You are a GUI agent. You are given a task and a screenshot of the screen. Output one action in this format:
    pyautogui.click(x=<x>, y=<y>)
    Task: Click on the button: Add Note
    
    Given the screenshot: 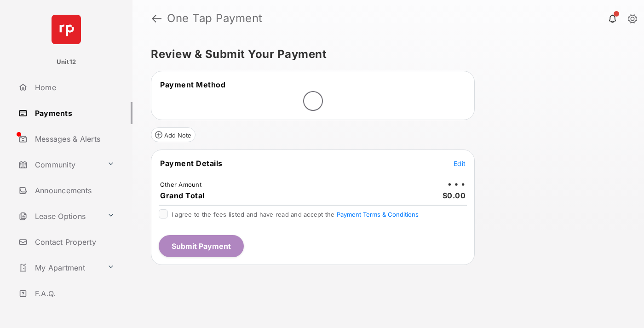 What is the action you would take?
    pyautogui.click(x=173, y=135)
    